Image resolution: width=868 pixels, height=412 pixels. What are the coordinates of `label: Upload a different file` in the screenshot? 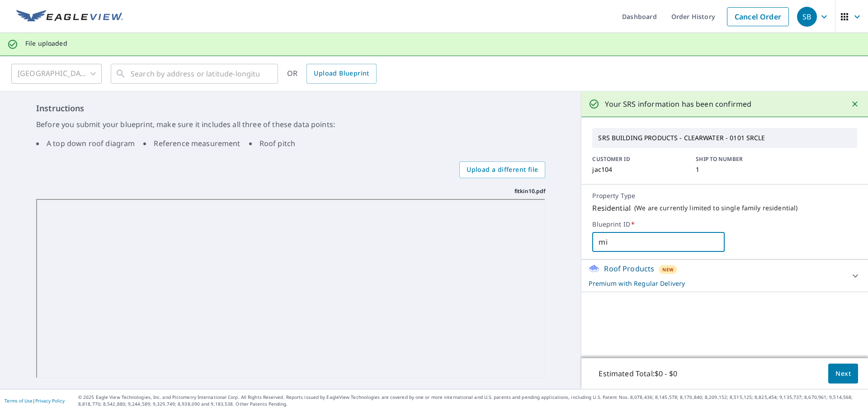 It's located at (503, 169).